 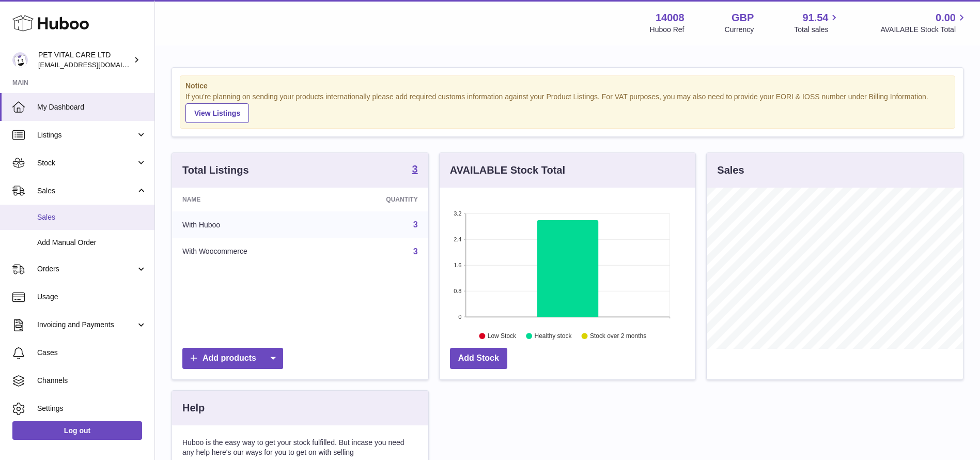 I want to click on text: Stock over 2 months, so click(x=618, y=336).